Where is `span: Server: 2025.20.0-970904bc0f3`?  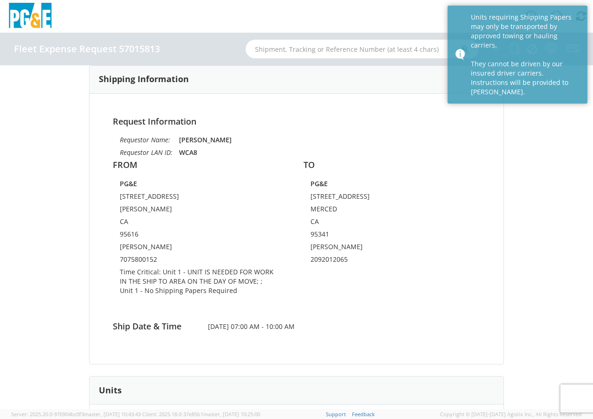
span: Server: 2025.20.0-970904bc0f3 is located at coordinates (76, 414).